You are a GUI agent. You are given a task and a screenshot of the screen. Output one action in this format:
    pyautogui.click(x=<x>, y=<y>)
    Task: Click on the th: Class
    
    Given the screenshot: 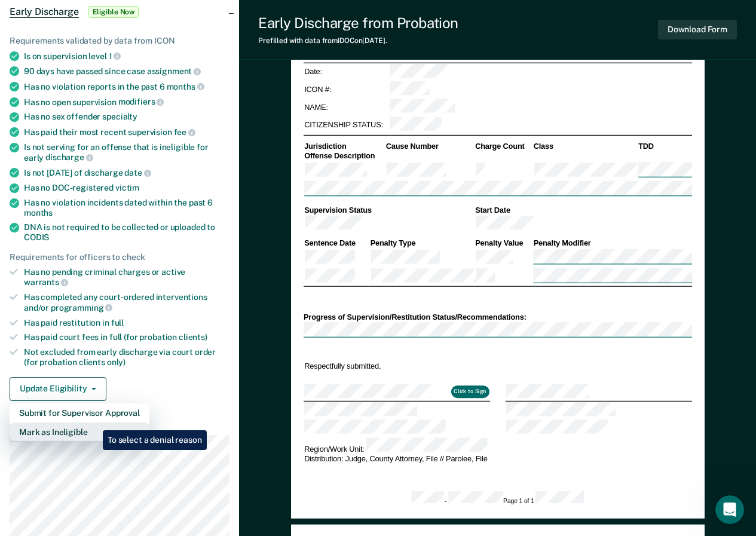 What is the action you would take?
    pyautogui.click(x=585, y=146)
    